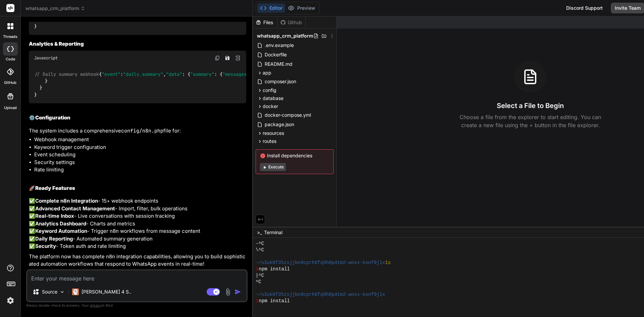 The image size is (644, 317). What do you see at coordinates (67, 74) in the screenshot?
I see `span: // Daily summary webhook` at bounding box center [67, 74].